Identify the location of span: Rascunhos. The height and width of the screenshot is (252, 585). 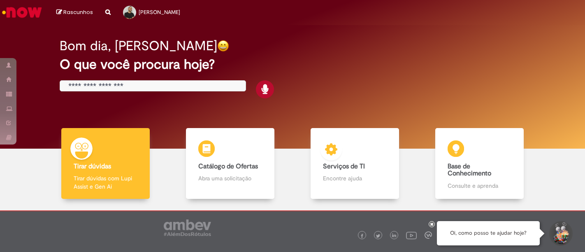
(78, 12).